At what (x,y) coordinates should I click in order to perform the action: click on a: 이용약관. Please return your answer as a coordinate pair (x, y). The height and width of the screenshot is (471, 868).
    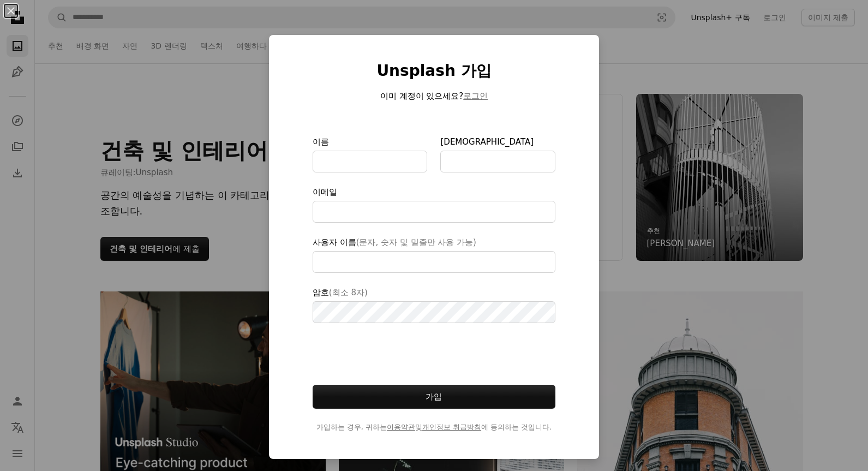
    Looking at the image, I should click on (401, 427).